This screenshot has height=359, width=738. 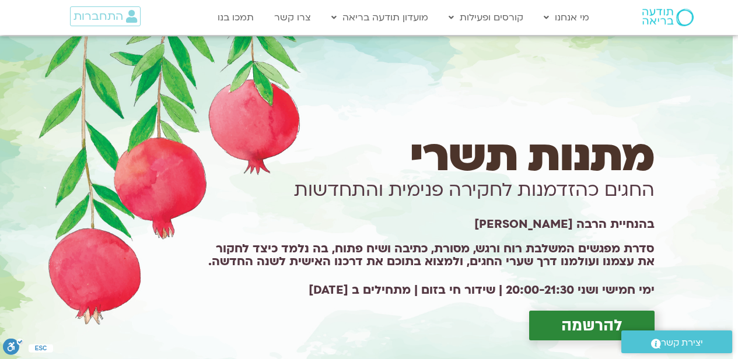 I want to click on h1: החגים כהזדמנות לחקירה פנימית והתחדשות, so click(x=426, y=190).